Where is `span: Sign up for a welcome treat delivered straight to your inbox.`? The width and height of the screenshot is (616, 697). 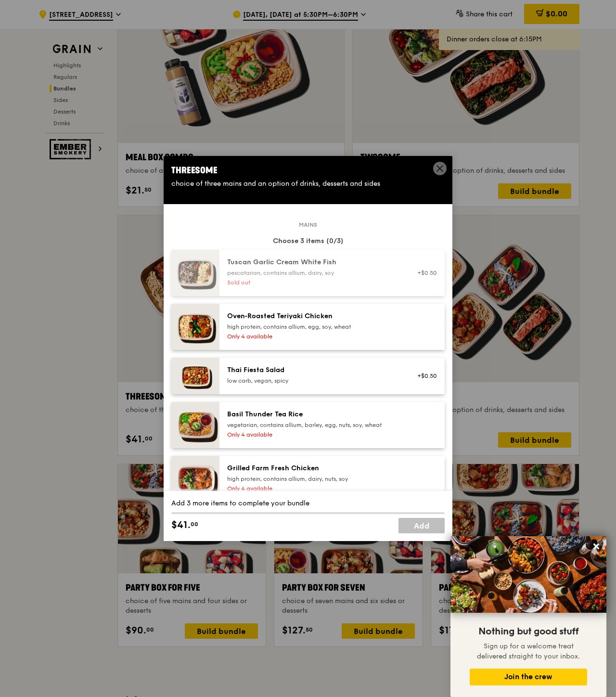 span: Sign up for a welcome treat delivered straight to your inbox. is located at coordinates (529, 651).